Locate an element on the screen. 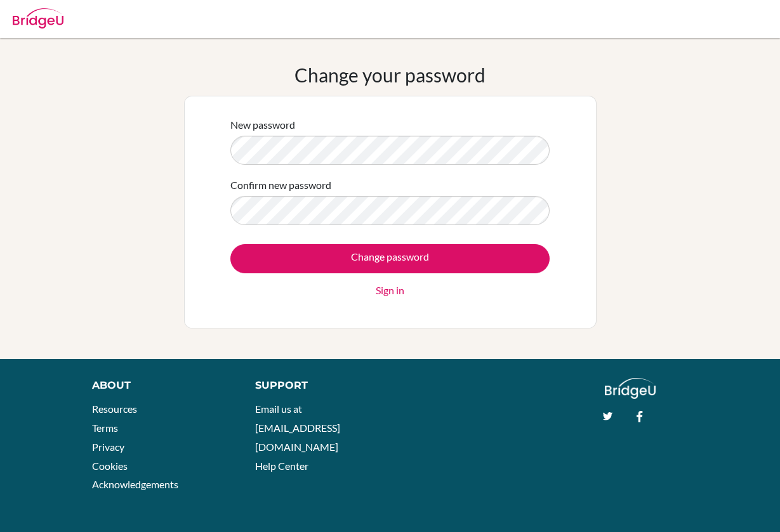 This screenshot has width=780, height=532. a: Acknowledgements is located at coordinates (135, 484).